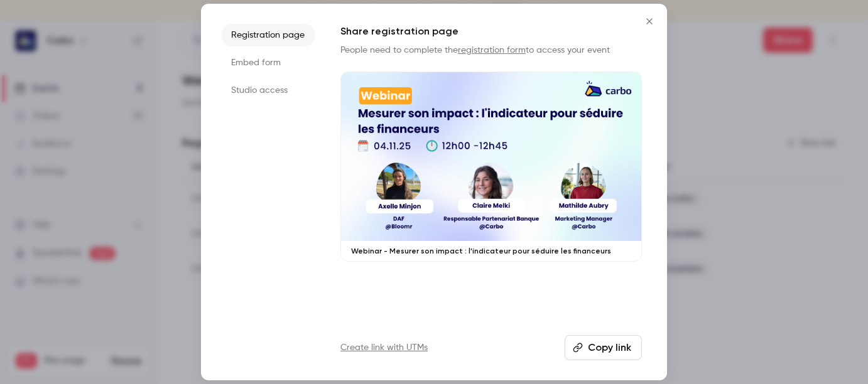 The width and height of the screenshot is (868, 384). I want to click on p: Webinar - Mesurer son impact : l'indicateur pour séduire les financeurs, so click(491, 251).